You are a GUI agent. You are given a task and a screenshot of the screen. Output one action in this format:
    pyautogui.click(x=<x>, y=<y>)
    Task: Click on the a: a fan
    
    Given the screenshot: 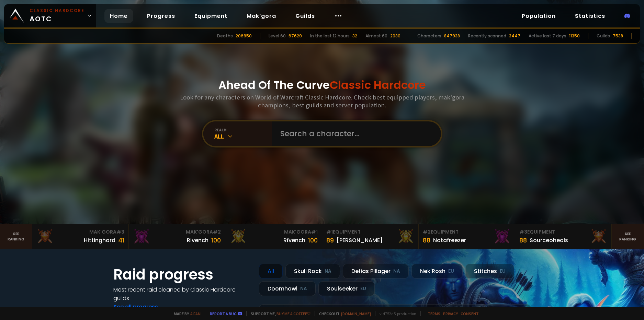 What is the action you would take?
    pyautogui.click(x=195, y=314)
    